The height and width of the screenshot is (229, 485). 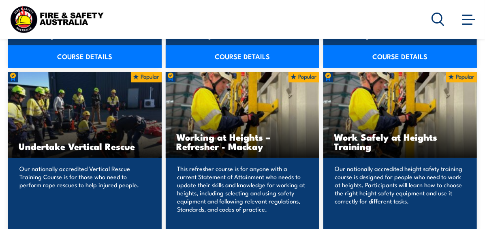 What do you see at coordinates (85, 146) in the screenshot?
I see `h3: Undertake Vertical Rescue` at bounding box center [85, 146].